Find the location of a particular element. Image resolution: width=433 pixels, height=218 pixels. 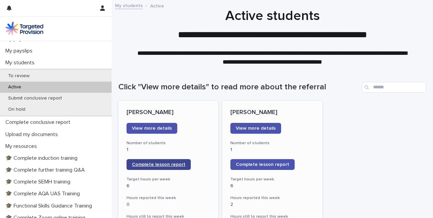

p: 🎓 Complete induction training is located at coordinates (43, 158).